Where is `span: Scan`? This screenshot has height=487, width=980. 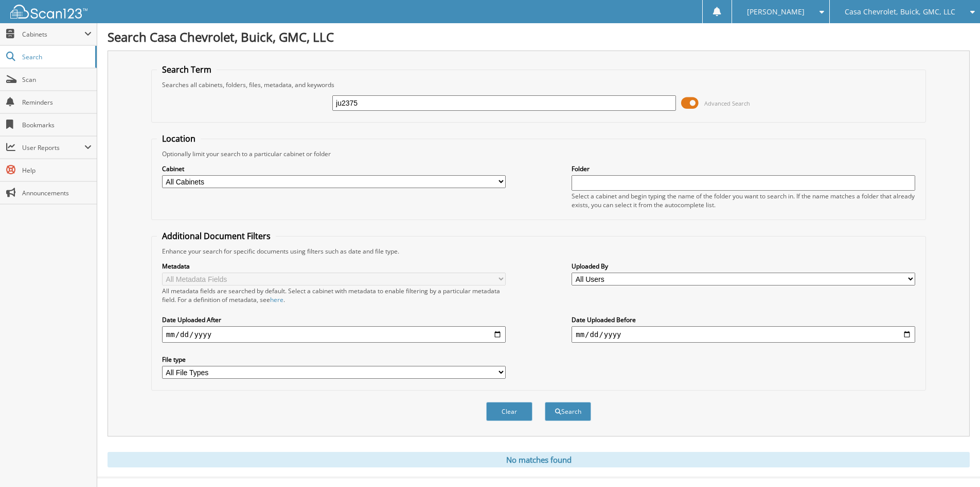 span: Scan is located at coordinates (56, 79).